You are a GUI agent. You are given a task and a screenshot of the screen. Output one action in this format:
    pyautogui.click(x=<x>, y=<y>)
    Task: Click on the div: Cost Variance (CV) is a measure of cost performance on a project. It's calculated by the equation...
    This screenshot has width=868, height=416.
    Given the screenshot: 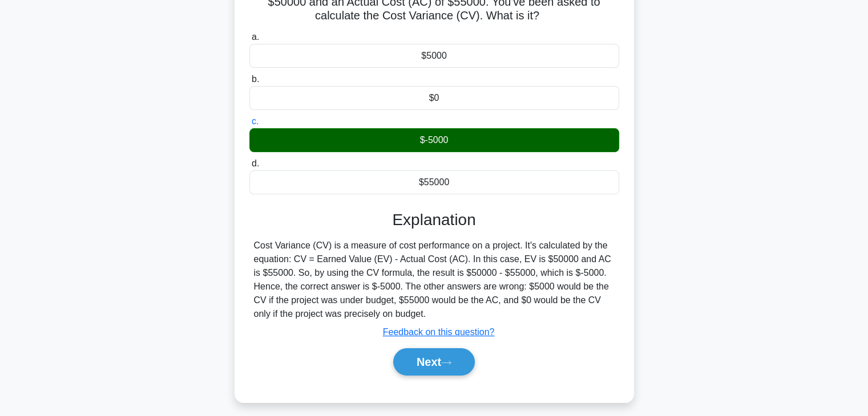 What is the action you would take?
    pyautogui.click(x=434, y=280)
    